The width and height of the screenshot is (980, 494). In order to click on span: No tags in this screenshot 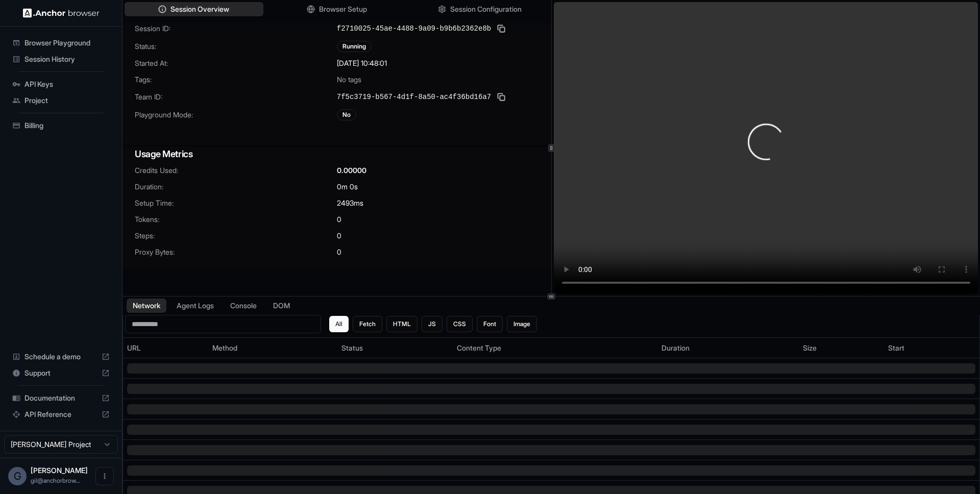, I will do `click(349, 80)`.